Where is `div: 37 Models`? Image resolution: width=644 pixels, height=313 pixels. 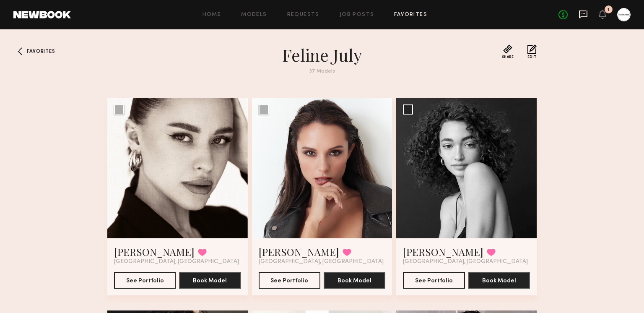
div: 37 Models is located at coordinates (322, 71).